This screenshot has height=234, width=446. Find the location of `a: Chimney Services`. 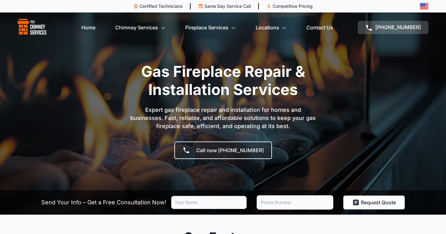

a: Chimney Services is located at coordinates (140, 28).